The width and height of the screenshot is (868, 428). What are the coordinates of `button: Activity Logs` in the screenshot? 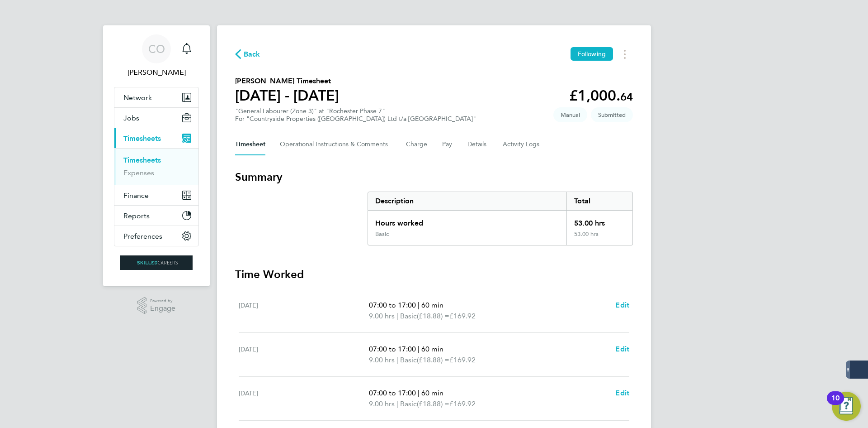 It's located at (522, 144).